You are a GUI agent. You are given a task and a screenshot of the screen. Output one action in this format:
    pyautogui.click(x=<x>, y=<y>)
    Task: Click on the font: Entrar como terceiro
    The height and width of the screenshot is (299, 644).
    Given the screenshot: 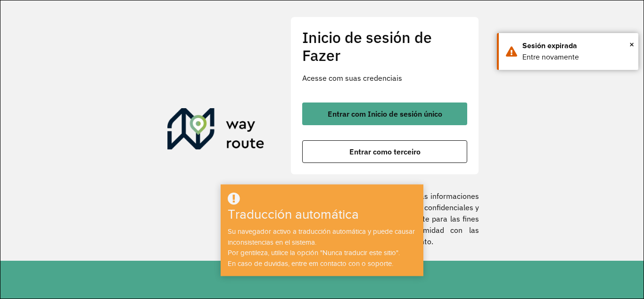 What is the action you would take?
    pyautogui.click(x=385, y=151)
    